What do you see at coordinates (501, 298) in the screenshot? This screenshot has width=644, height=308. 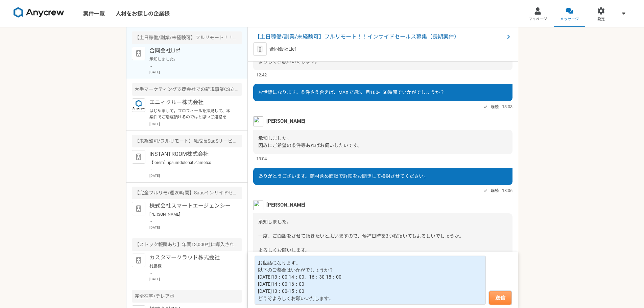 I see `button: 送信` at bounding box center [501, 298].